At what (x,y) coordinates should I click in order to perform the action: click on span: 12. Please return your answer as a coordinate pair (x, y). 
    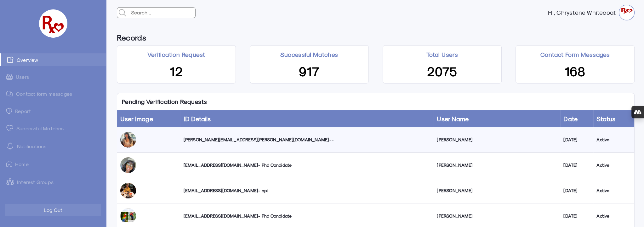
    Looking at the image, I should click on (176, 71).